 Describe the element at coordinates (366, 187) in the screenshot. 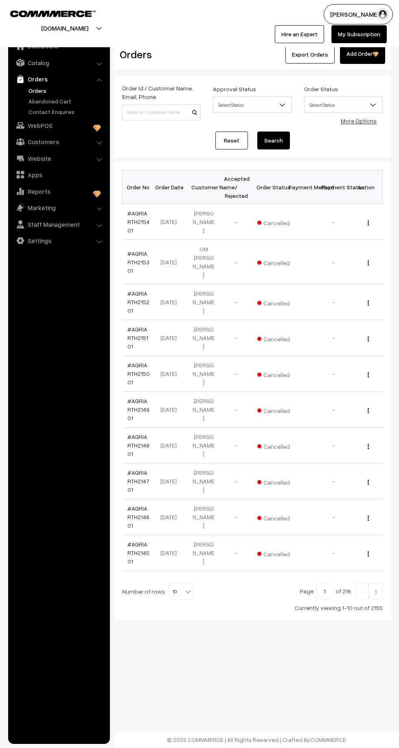

I see `th: Action` at that location.